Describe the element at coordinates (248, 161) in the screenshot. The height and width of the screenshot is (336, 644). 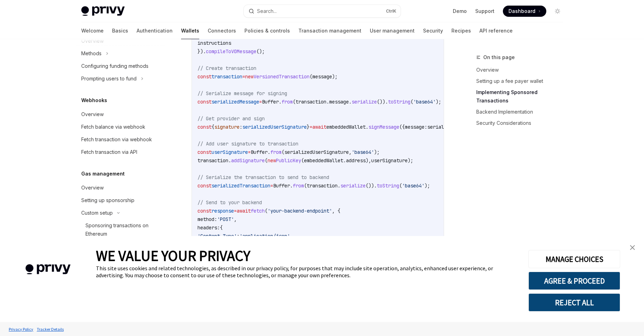
I see `span: addSignature` at that location.